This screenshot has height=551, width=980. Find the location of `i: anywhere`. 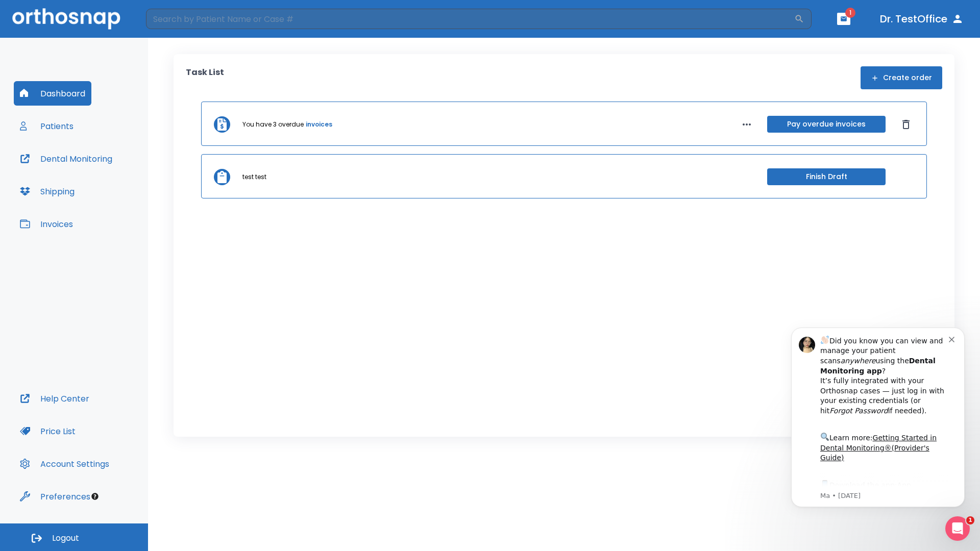

i: anywhere is located at coordinates (82, 46).